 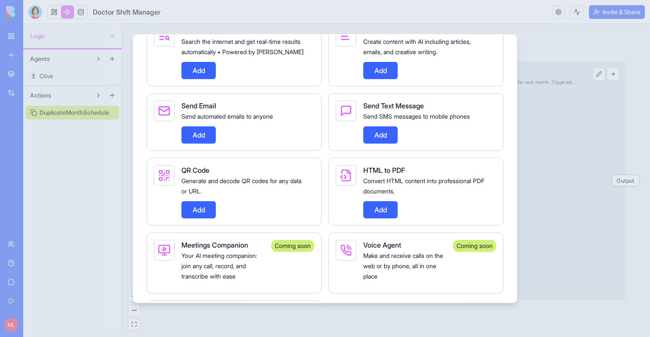 I want to click on span: Send SMS messages to mobile phones, so click(x=417, y=116).